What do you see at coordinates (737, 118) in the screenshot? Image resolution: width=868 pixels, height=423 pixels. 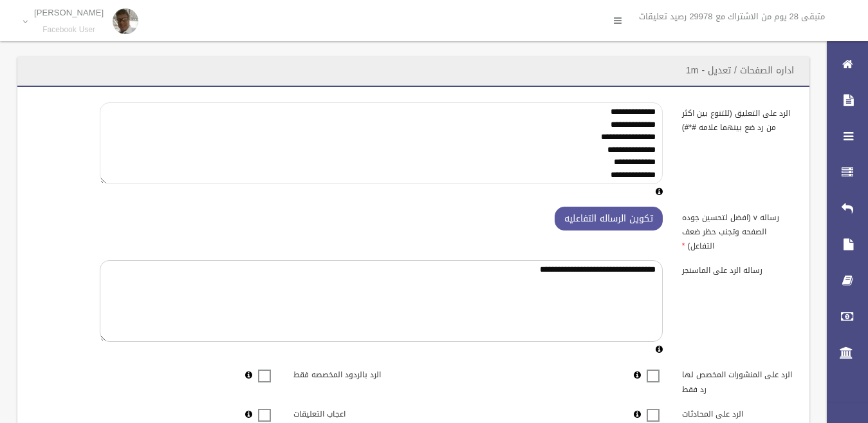 I see `label: الرد على التعليق (للتنوع بين اكثر من رد ضع بينهما علامه #*#)` at bounding box center [737, 118].